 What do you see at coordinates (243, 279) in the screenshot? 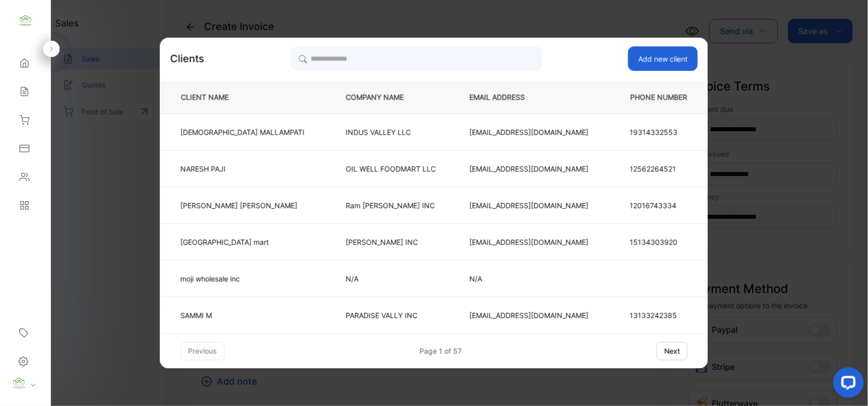
I see `p: moji wholesale inc` at bounding box center [243, 279].